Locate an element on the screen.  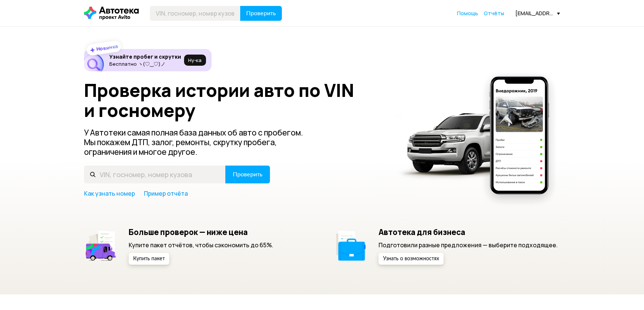
span: Отчёты is located at coordinates (494, 13).